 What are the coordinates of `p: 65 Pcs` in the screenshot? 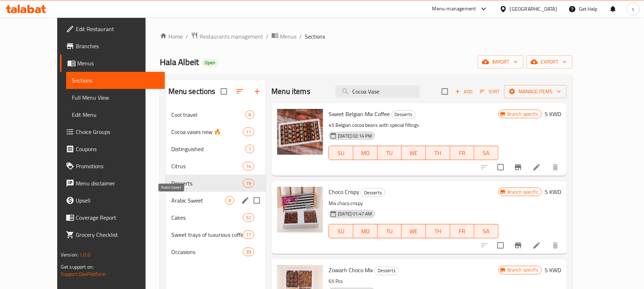 It's located at (413, 281).